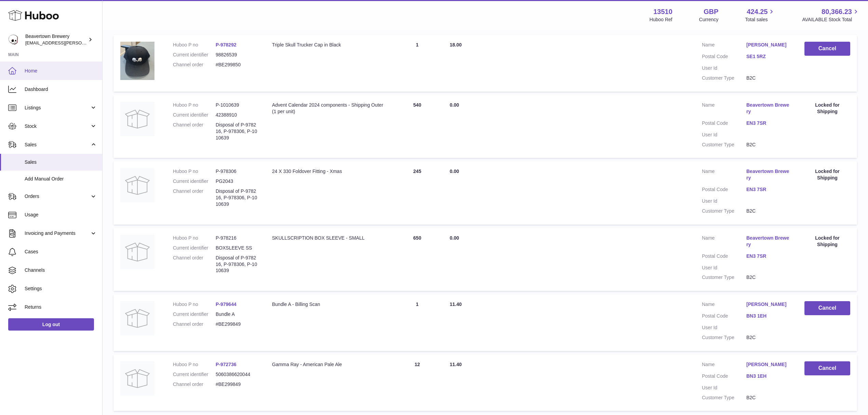  I want to click on div: Bundle A - Billing Scan, so click(328, 304).